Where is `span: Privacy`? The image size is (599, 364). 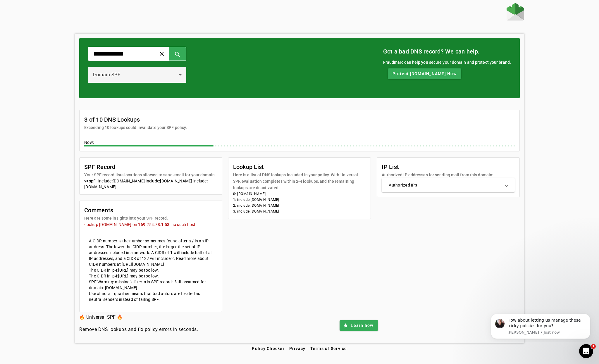
span: Privacy is located at coordinates (297, 348).